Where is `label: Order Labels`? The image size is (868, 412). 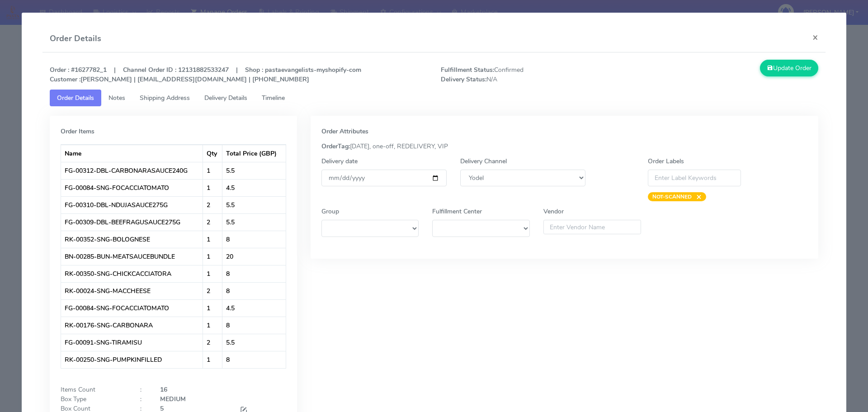
label: Order Labels is located at coordinates (666, 161).